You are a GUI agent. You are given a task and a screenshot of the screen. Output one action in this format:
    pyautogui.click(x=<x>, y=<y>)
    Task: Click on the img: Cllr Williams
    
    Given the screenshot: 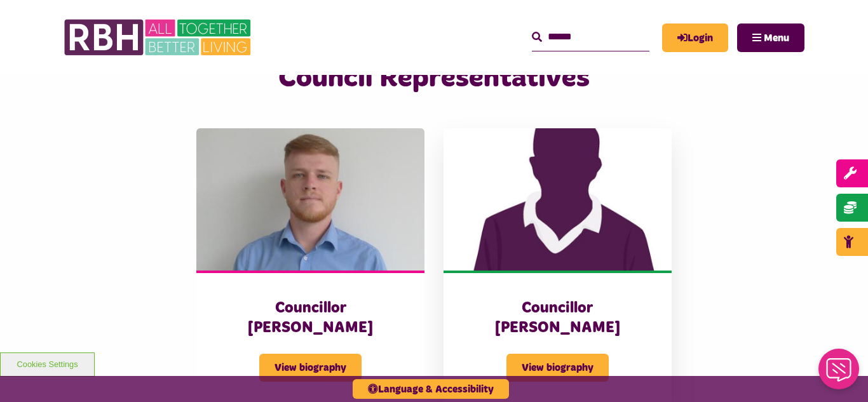 What is the action you would take?
    pyautogui.click(x=310, y=199)
    